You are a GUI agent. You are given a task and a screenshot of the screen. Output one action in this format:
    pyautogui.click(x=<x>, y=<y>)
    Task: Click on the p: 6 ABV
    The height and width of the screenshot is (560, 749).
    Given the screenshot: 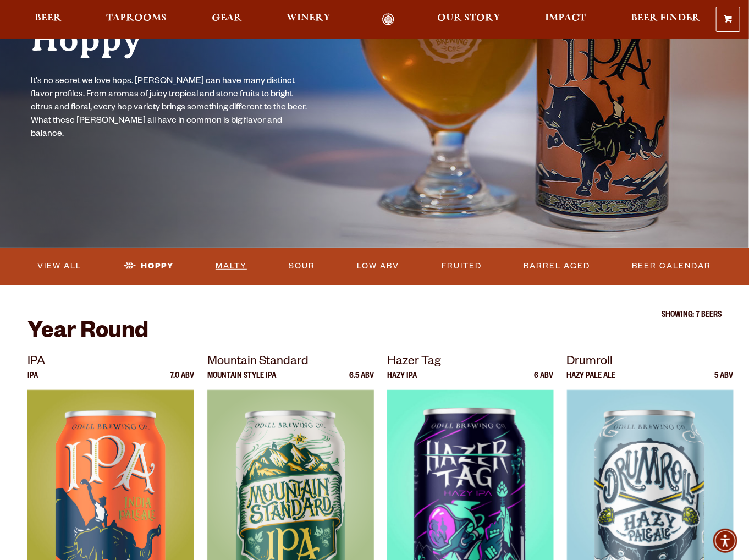 What is the action you would take?
    pyautogui.click(x=544, y=381)
    